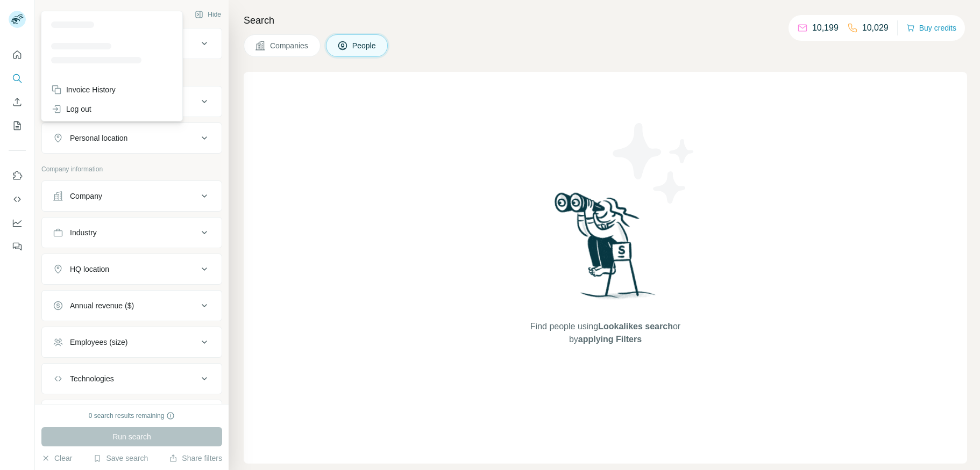  What do you see at coordinates (17, 126) in the screenshot?
I see `button: My lists` at bounding box center [17, 126].